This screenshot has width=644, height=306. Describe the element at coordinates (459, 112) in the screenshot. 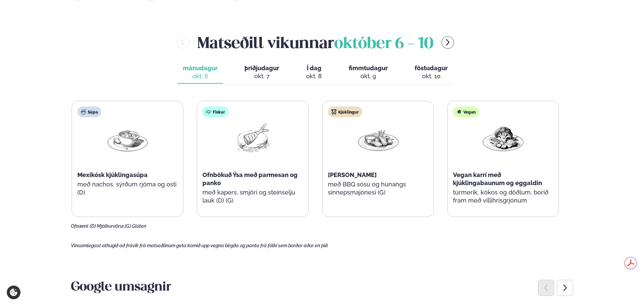

I see `img: Vegan.svg` at that location.